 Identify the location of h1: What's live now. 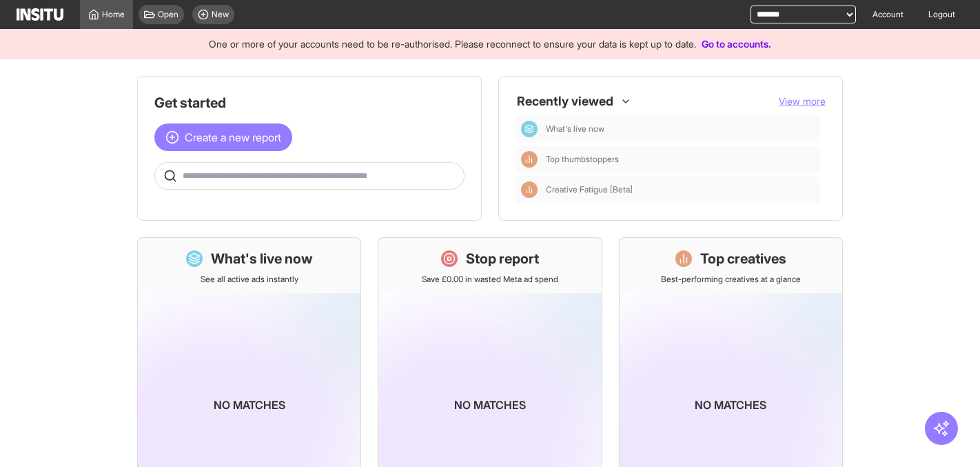
(262, 259).